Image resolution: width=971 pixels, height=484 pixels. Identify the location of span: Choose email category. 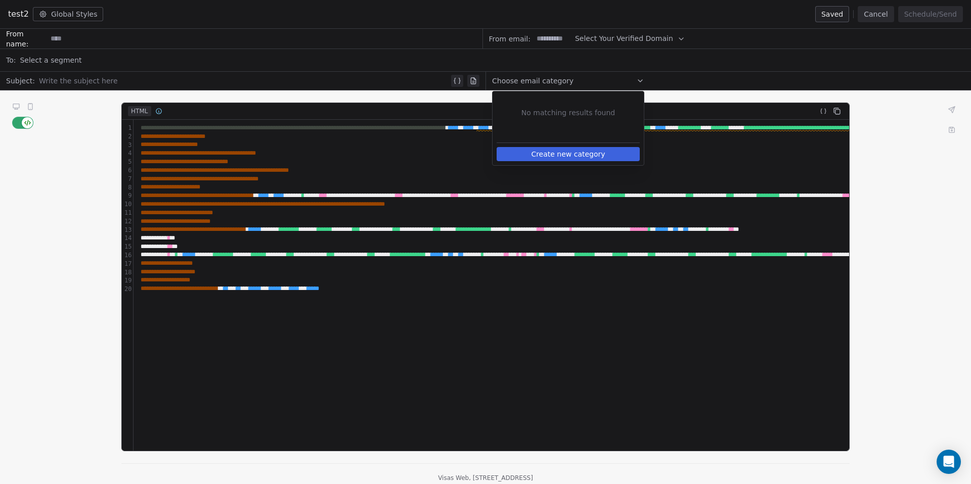
(532, 81).